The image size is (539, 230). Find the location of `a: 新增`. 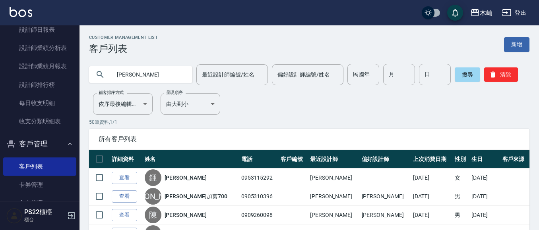

a: 新增 is located at coordinates (517, 45).